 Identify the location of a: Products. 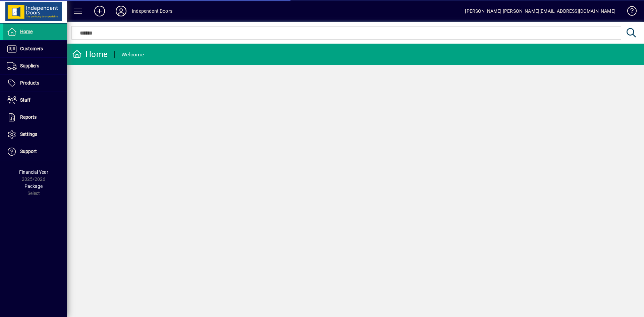
(35, 83).